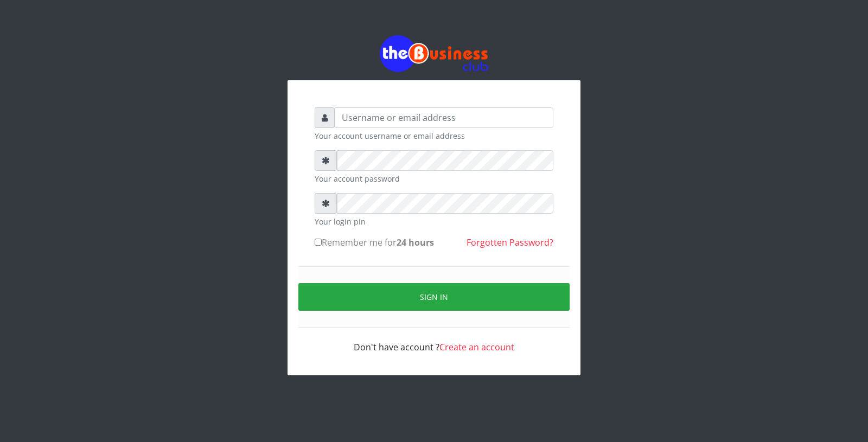  What do you see at coordinates (434, 136) in the screenshot?
I see `small: Your account username or email address` at bounding box center [434, 136].